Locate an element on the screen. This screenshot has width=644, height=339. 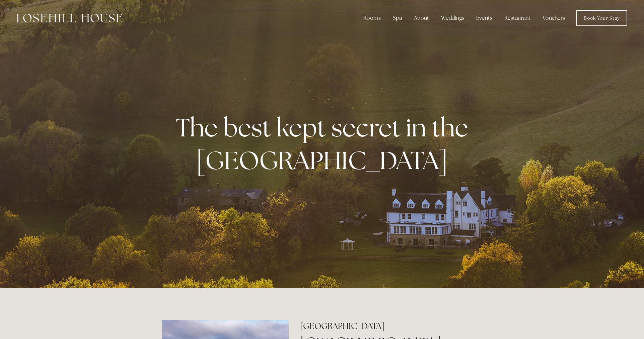
div: Restaurant is located at coordinates (517, 18).